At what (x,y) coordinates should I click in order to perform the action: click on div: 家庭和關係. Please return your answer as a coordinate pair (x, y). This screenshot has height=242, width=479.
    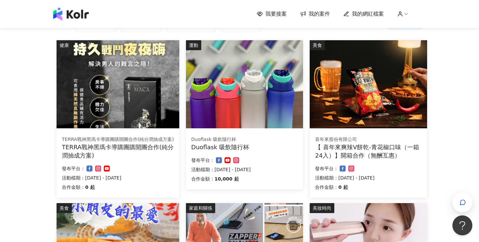
    Looking at the image, I should click on (201, 208).